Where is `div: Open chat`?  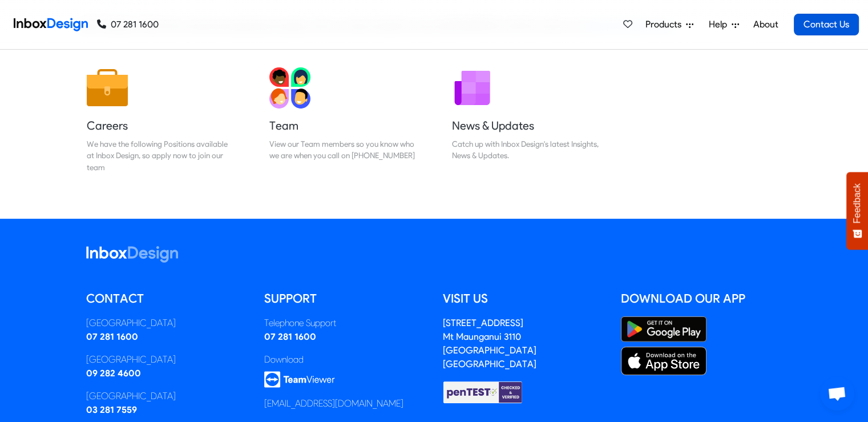 div: Open chat is located at coordinates (837, 393).